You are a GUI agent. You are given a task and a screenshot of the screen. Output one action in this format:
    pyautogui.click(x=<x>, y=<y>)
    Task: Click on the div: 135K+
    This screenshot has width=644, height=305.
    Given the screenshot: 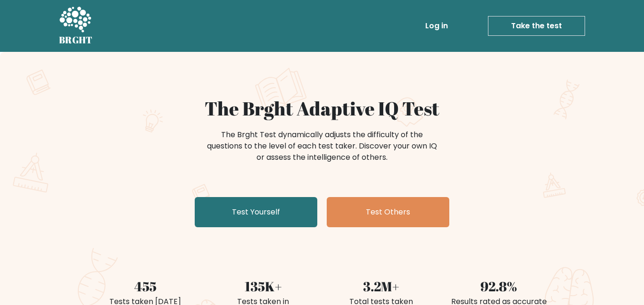 What is the action you would take?
    pyautogui.click(x=263, y=286)
    